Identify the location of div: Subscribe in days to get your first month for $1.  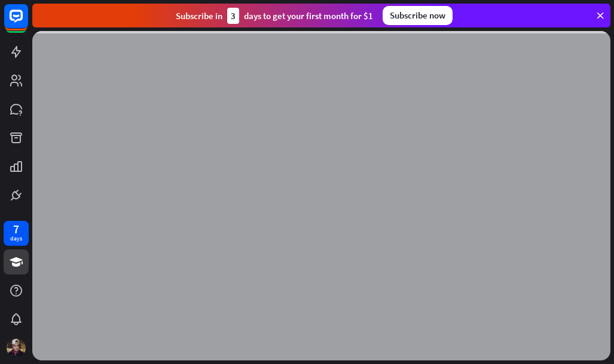
(274, 16).